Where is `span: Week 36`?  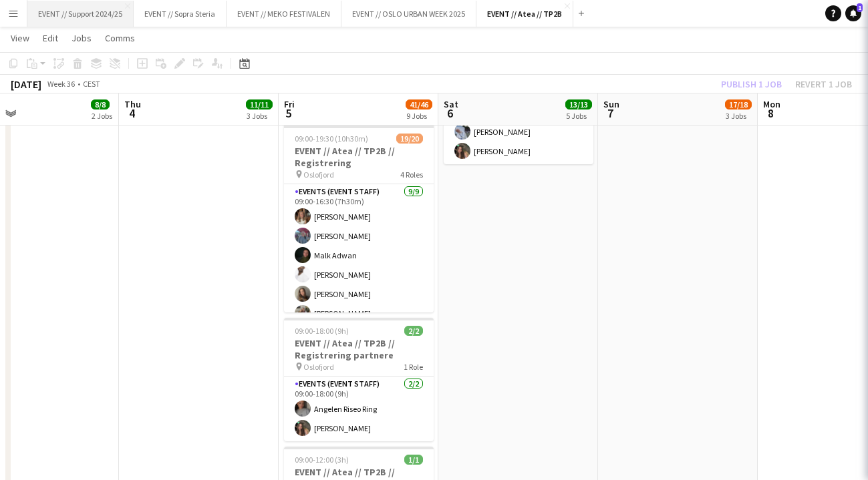
span: Week 36 is located at coordinates (61, 84).